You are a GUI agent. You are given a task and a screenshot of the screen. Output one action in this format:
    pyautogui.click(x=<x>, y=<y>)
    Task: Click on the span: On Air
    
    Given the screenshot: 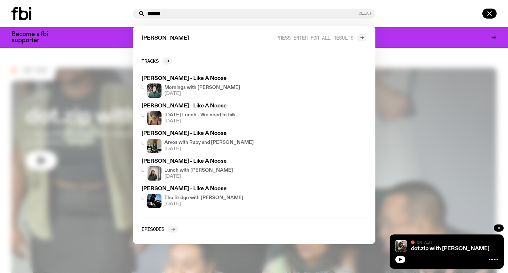 What is the action you would take?
    pyautogui.click(x=425, y=242)
    